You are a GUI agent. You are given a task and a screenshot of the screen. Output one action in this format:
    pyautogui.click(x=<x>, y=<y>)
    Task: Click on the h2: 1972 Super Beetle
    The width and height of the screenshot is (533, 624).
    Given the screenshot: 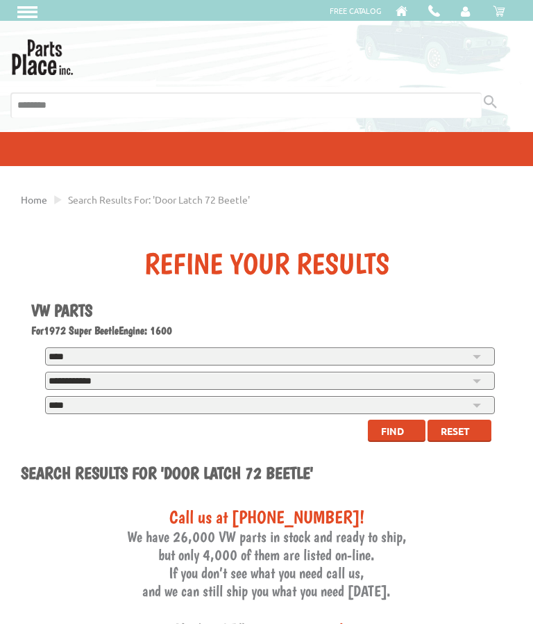 What is the action you would take?
    pyautogui.click(x=267, y=330)
    